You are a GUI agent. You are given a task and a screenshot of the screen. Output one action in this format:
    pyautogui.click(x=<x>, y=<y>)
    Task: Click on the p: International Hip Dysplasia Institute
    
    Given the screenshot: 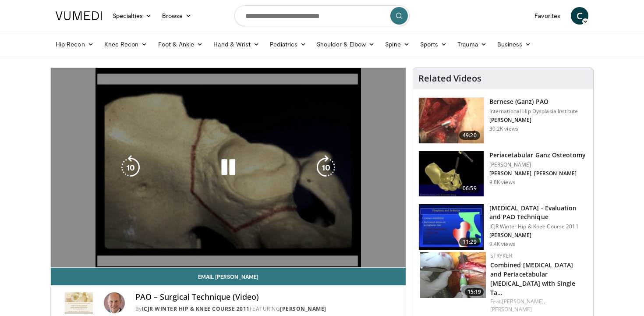 What is the action you would take?
    pyautogui.click(x=534, y=111)
    